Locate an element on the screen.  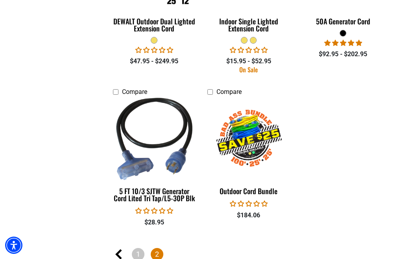
div: 5 FT 10/3 SJTW Generator Cord Lited Tri Tap/L5-30P Blk is located at coordinates (154, 195).